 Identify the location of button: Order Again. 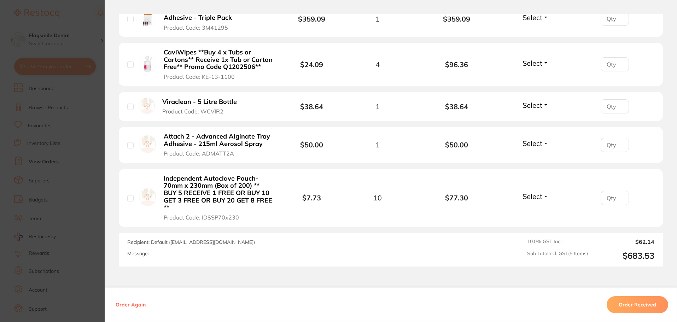
(130, 305).